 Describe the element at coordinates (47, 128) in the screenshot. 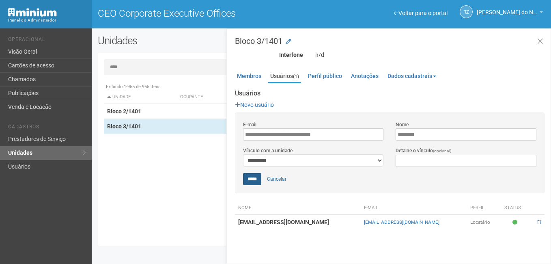

I see `li: Cadastros` at that location.